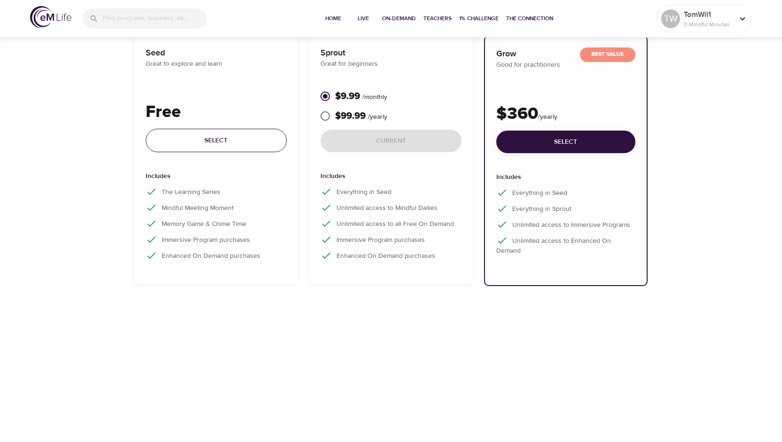  I want to click on p: Mindful Meeting Moment, so click(216, 208).